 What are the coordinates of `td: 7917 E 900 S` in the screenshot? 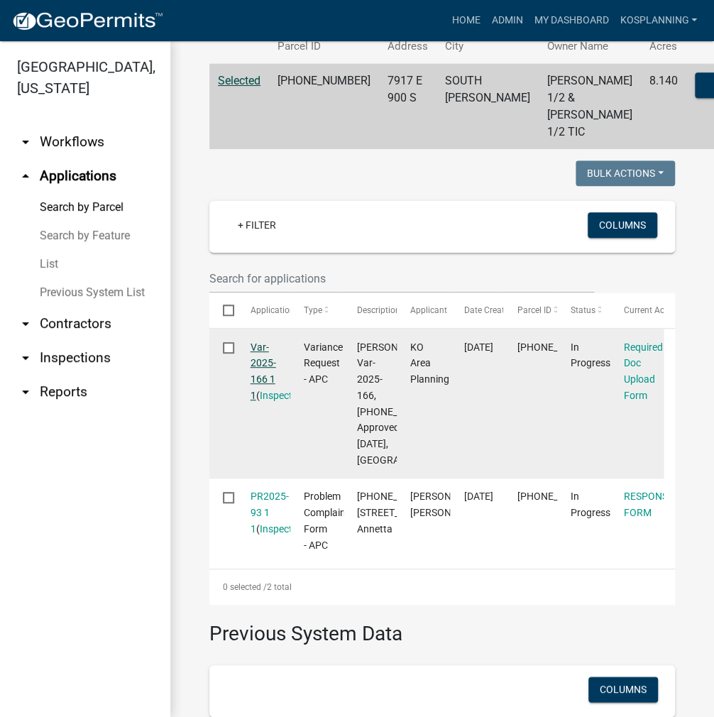 It's located at (408, 107).